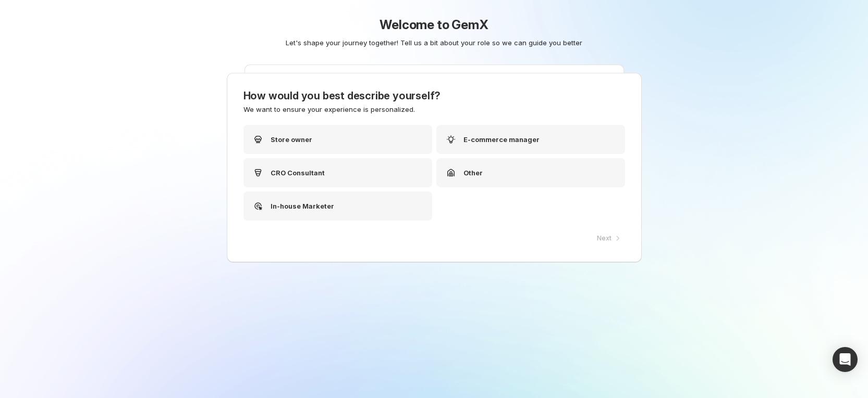  I want to click on p: E-commerce manager, so click(501, 140).